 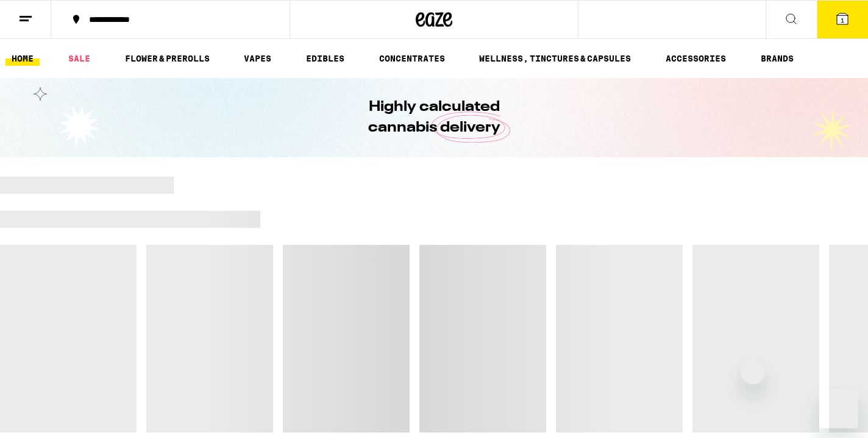 What do you see at coordinates (325, 59) in the screenshot?
I see `a: EDIBLES` at bounding box center [325, 59].